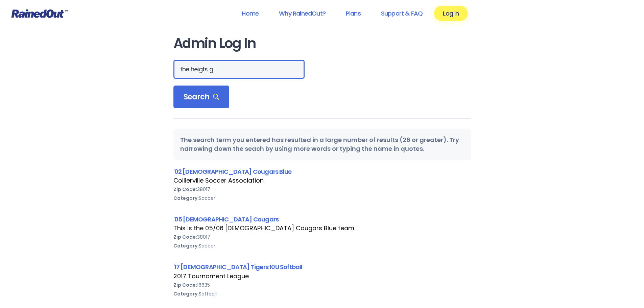 This screenshot has width=644, height=308. I want to click on a: Log In, so click(451, 13).